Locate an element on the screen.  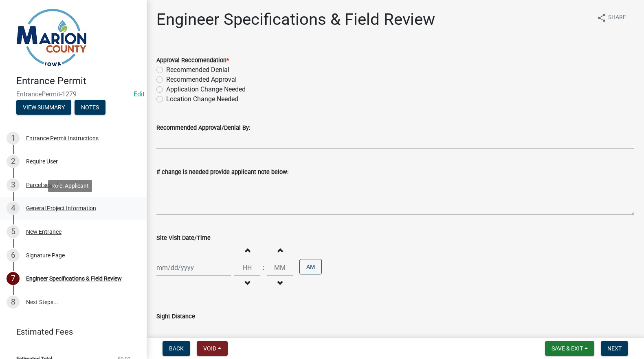
label: If change is needed provide applicant note below: is located at coordinates (222, 173).